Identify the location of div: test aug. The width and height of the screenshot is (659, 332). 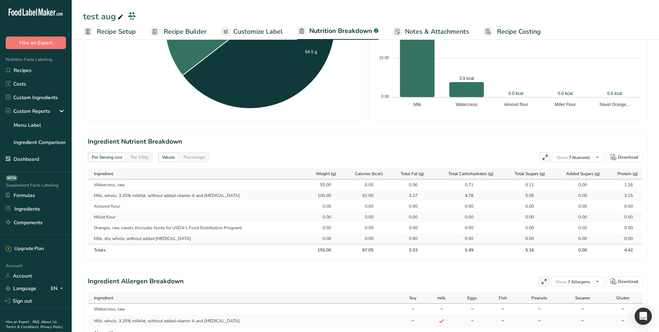
(104, 16).